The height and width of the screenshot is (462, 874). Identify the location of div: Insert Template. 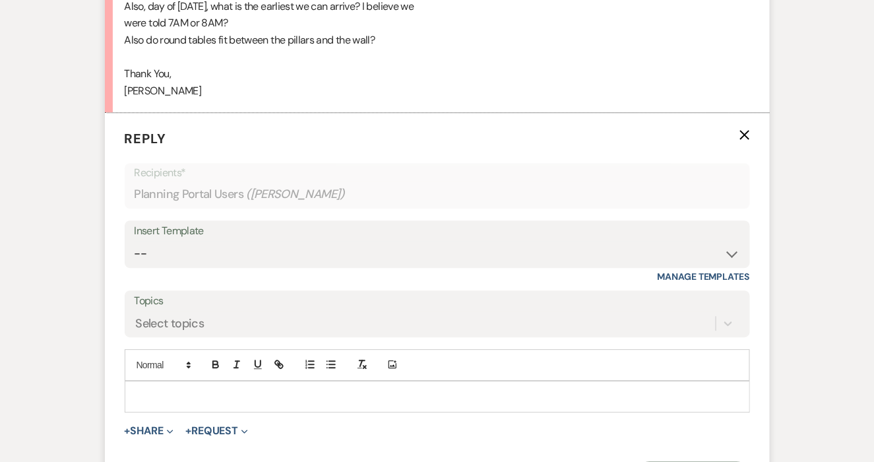
(437, 231).